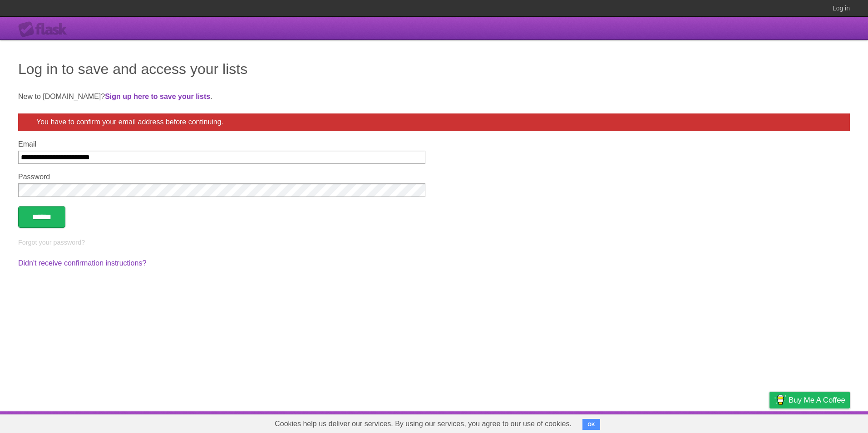 This screenshot has height=433, width=868. Describe the element at coordinates (158, 96) in the screenshot. I see `strong: Sign up here to save your lists` at that location.